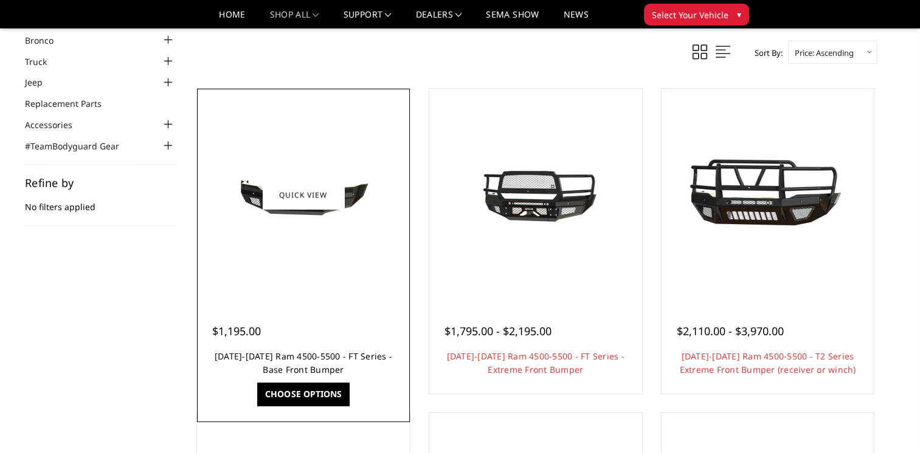  I want to click on a: Dealers, so click(439, 19).